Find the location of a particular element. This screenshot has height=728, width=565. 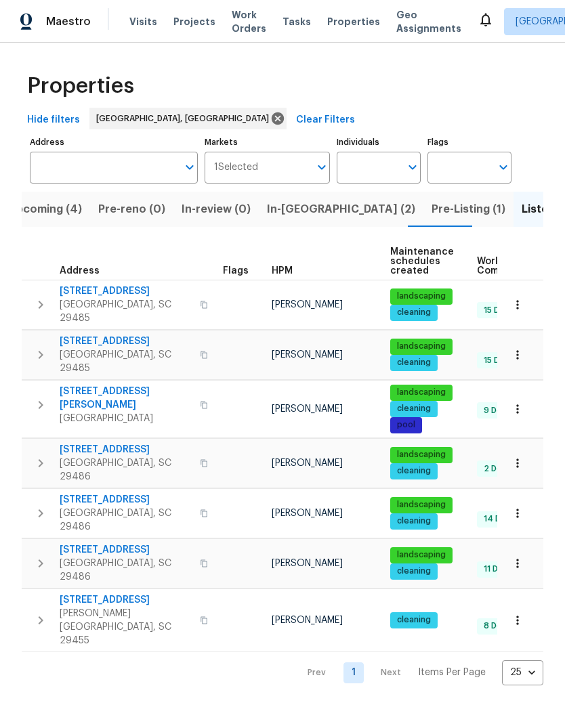

span: HPM is located at coordinates (282, 271).